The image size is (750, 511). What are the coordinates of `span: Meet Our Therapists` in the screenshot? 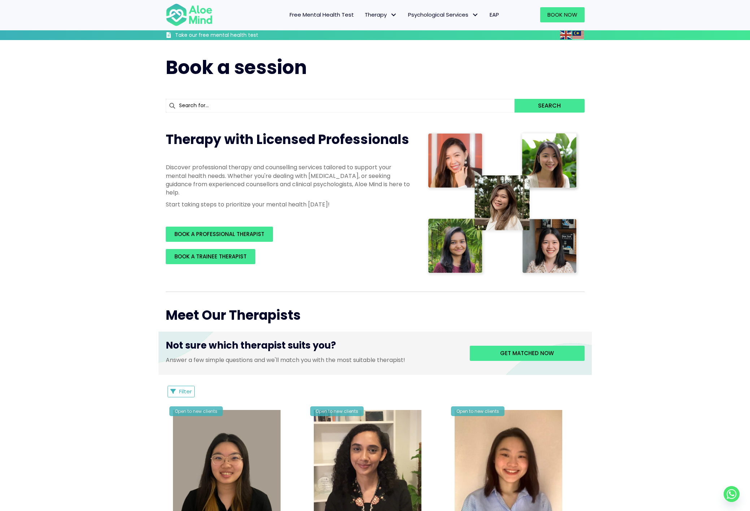 It's located at (233, 315).